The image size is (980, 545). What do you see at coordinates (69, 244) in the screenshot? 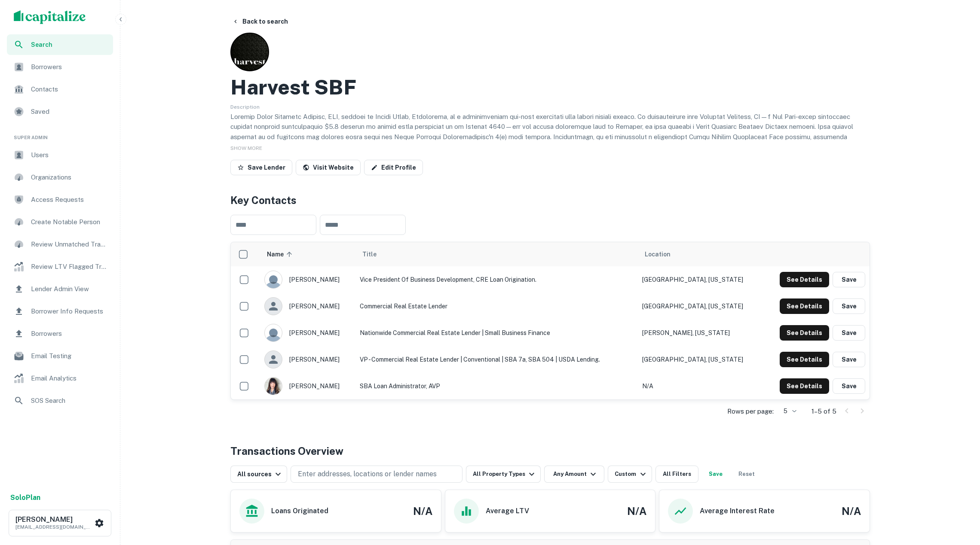
I see `span: Review Unmatched Transactions` at bounding box center [69, 244].